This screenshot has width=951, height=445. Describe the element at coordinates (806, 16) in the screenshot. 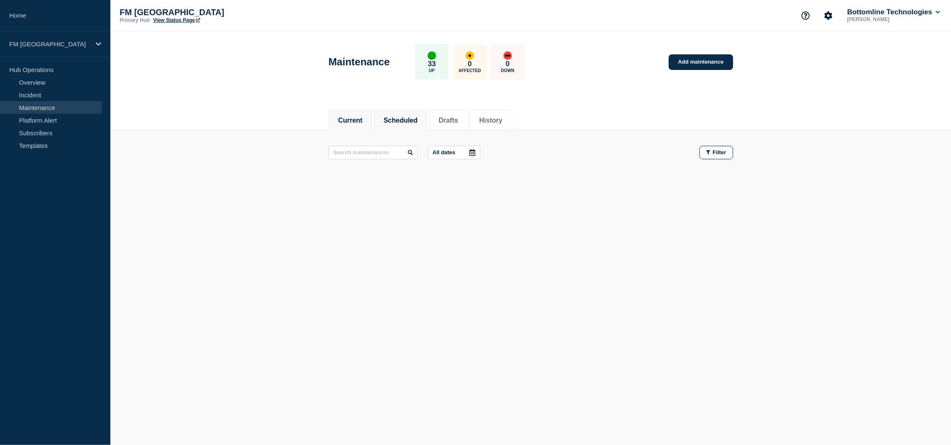

I see `button: Support` at that location.